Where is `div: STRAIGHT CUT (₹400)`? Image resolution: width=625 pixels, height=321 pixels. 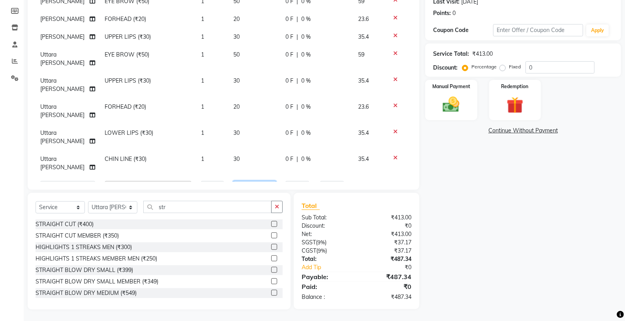
div: STRAIGHT CUT (₹400) is located at coordinates (64, 224).